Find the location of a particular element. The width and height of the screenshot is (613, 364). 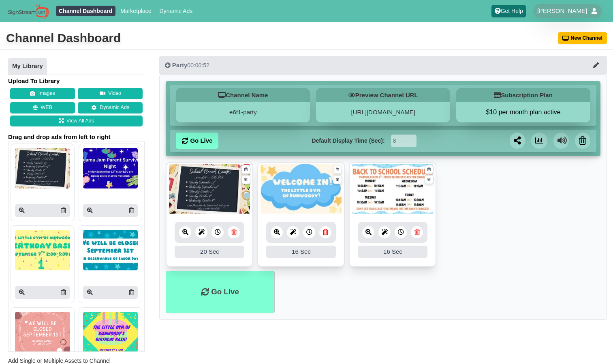

div: 20 Sec is located at coordinates (209, 252).